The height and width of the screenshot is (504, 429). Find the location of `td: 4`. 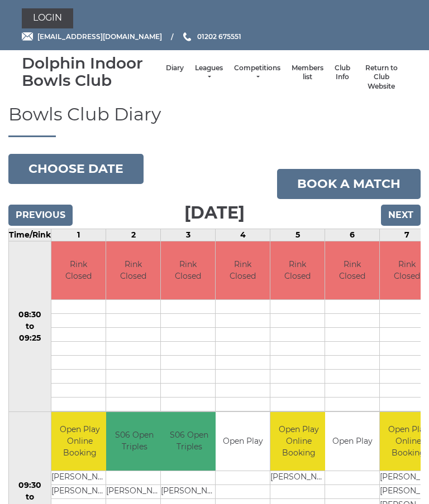

td: 4 is located at coordinates (243, 235).